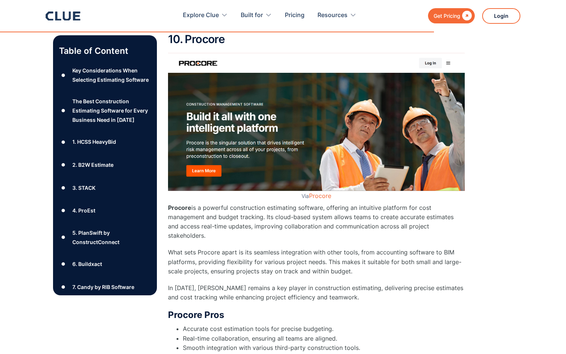 The width and height of the screenshot is (566, 354). I want to click on p: What sets Procore apart is its seamless integration with other tools, from accounting software to..., so click(316, 262).